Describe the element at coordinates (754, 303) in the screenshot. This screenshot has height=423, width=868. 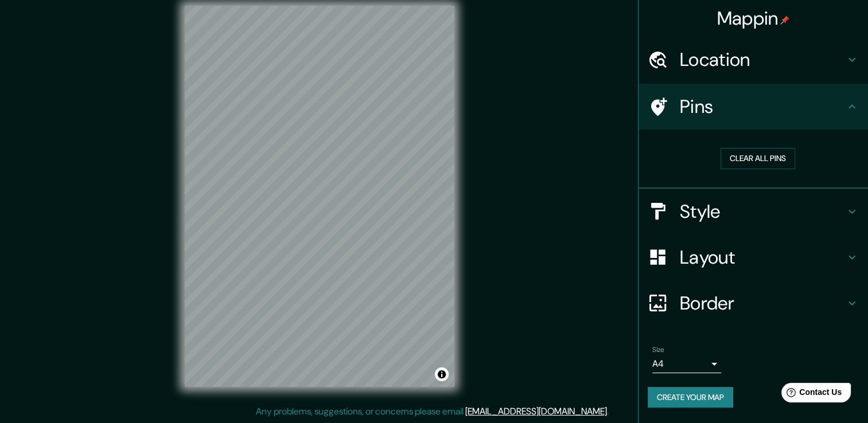
I see `div: Border` at that location.